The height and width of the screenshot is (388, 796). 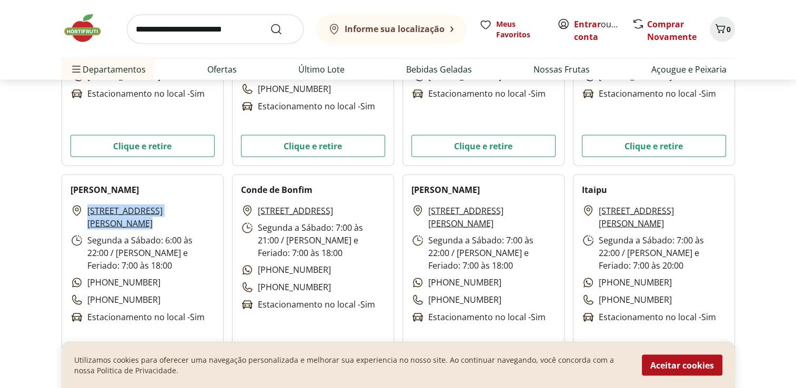 I want to click on span: ou, so click(x=597, y=30).